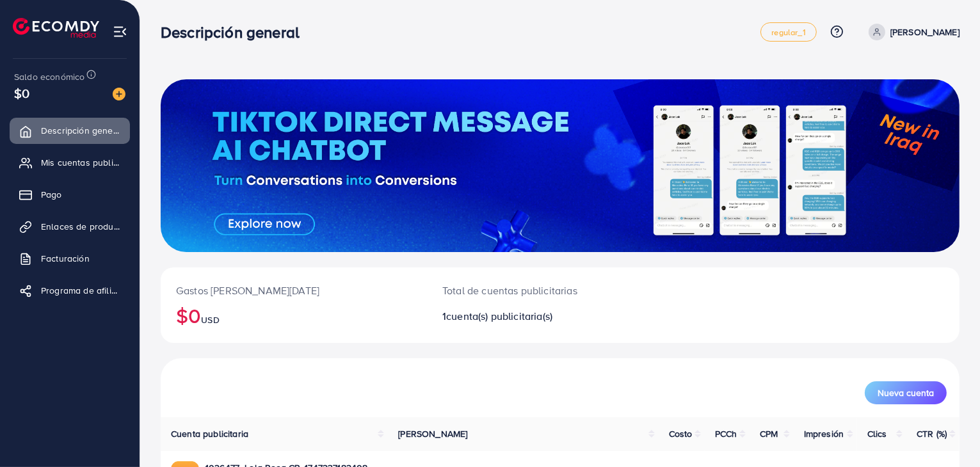 The height and width of the screenshot is (467, 980). Describe the element at coordinates (680, 434) in the screenshot. I see `font: Costo` at that location.